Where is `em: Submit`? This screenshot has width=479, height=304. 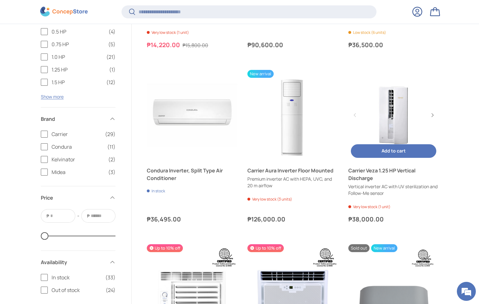
em: Submit is located at coordinates (104, 199).